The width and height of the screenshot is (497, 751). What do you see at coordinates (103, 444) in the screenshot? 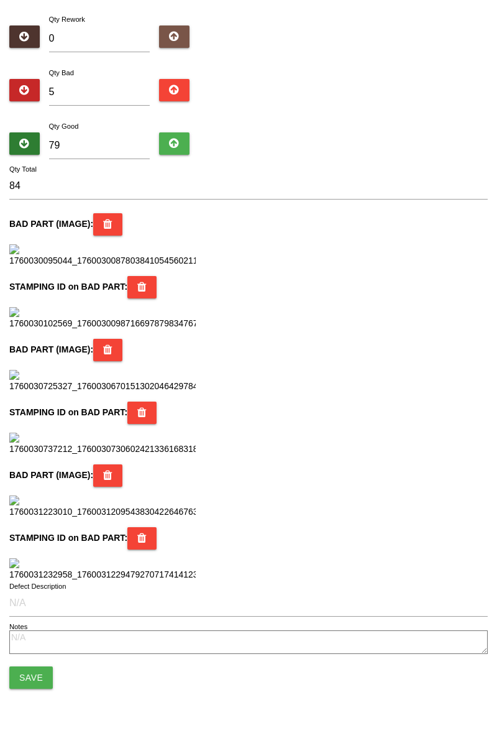
I see `img: 1760030737212_1760030730602421336168318281080.jpg` at bounding box center [103, 444].